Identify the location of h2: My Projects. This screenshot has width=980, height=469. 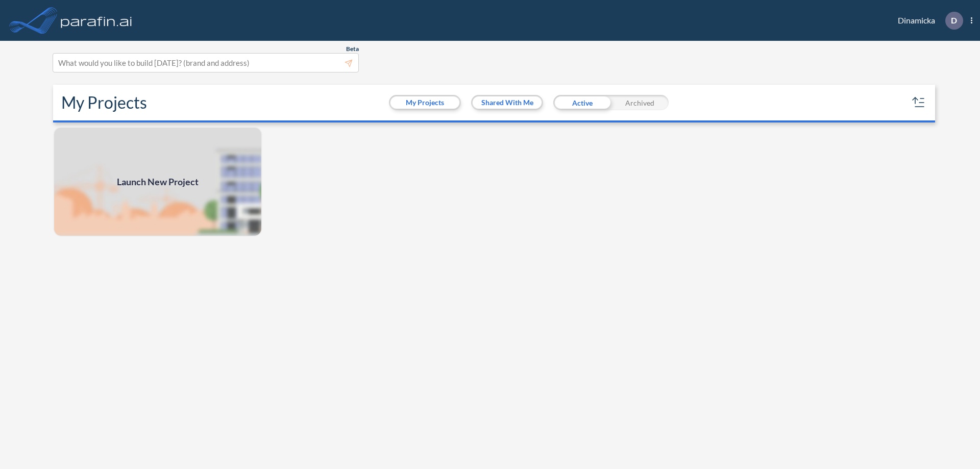
(104, 103).